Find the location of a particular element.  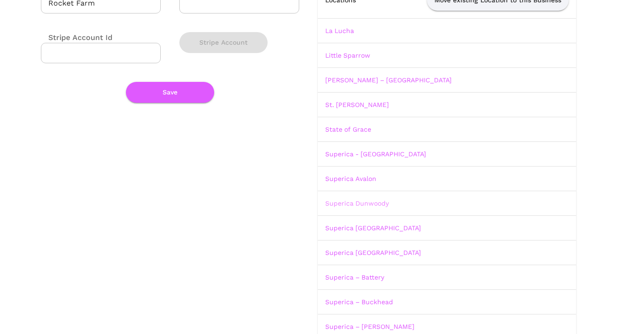

a: Superica – Battery is located at coordinates (355, 277).